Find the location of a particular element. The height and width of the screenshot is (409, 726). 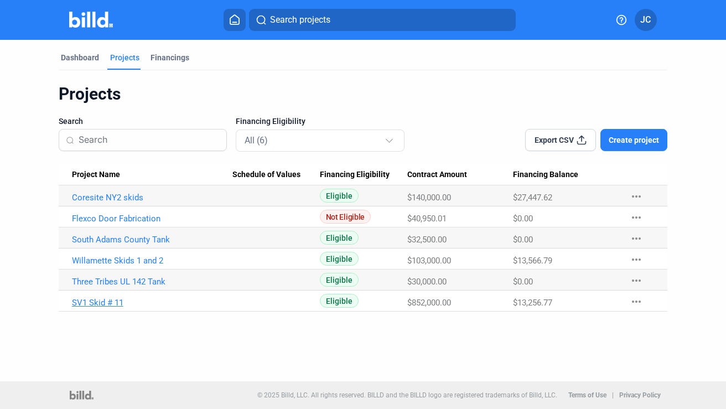

span: $32,500.00 is located at coordinates (427, 240).